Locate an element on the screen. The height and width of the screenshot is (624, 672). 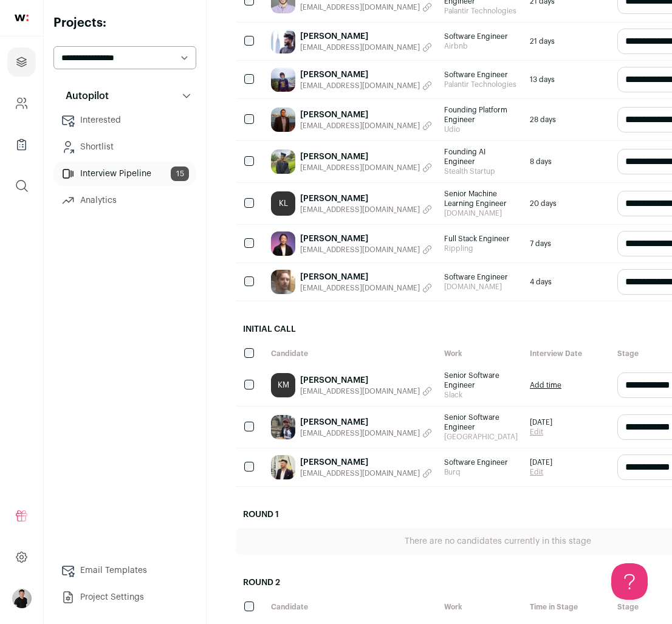
img: f465e08fea58184e989c380bc309d0dd9639fc6e1037722ac2884939875c5108 is located at coordinates (283, 41).